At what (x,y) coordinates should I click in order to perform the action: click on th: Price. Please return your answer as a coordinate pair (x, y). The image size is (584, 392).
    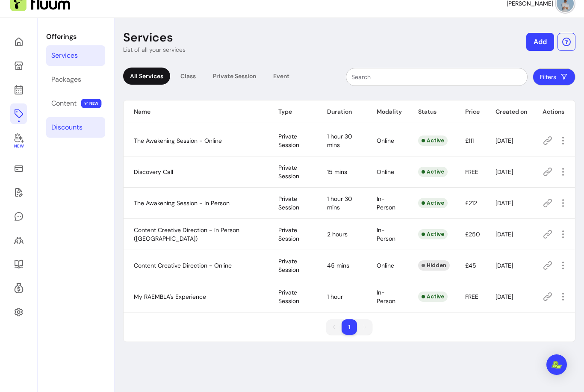
    Looking at the image, I should click on (470, 112).